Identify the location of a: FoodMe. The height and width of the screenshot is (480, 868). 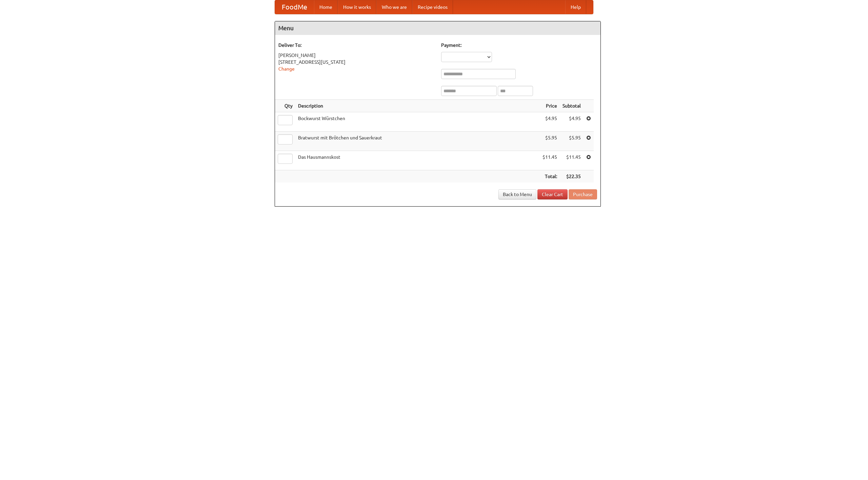
(294, 7).